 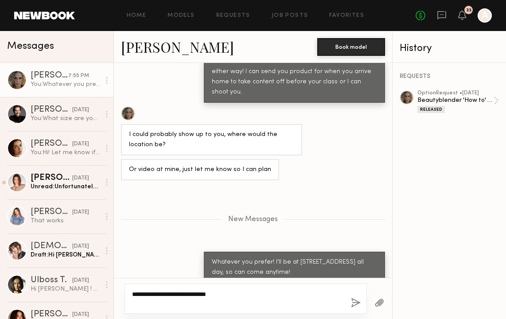 I want to click on div: Ulboss T., so click(x=51, y=280).